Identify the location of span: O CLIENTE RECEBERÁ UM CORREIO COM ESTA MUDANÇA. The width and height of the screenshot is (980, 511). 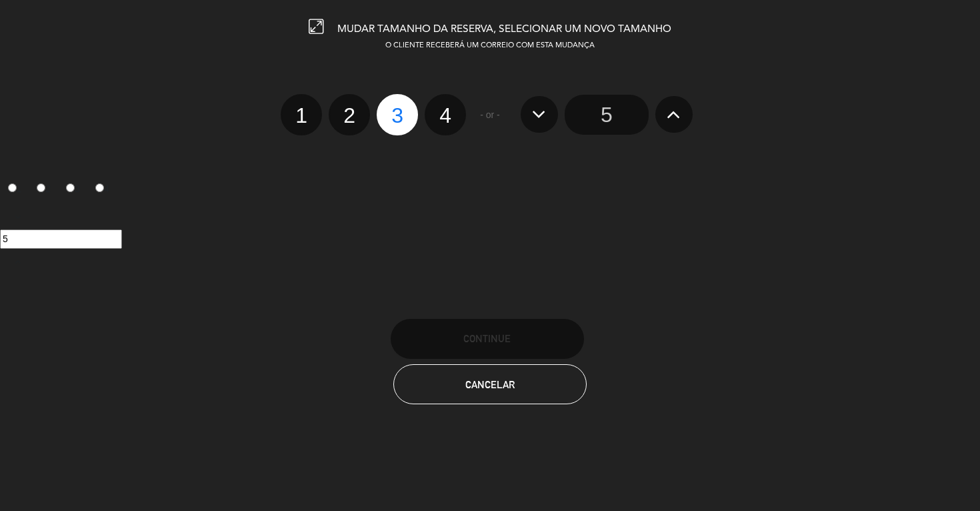
(490, 46).